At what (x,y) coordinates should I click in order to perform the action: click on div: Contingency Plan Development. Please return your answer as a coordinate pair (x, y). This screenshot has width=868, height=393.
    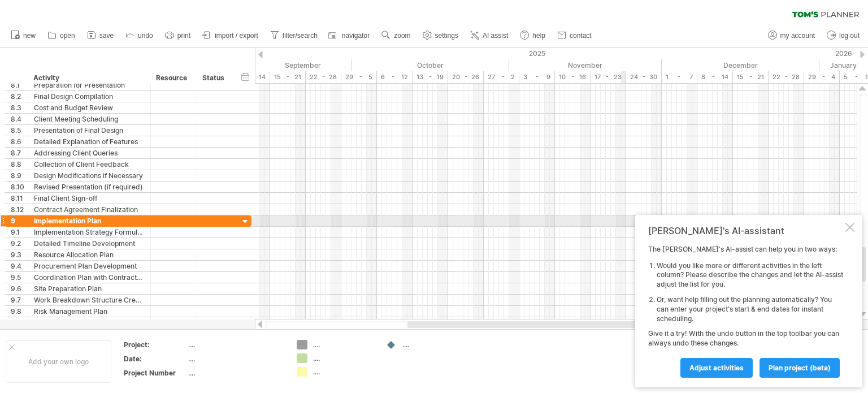
    Looking at the image, I should click on (89, 322).